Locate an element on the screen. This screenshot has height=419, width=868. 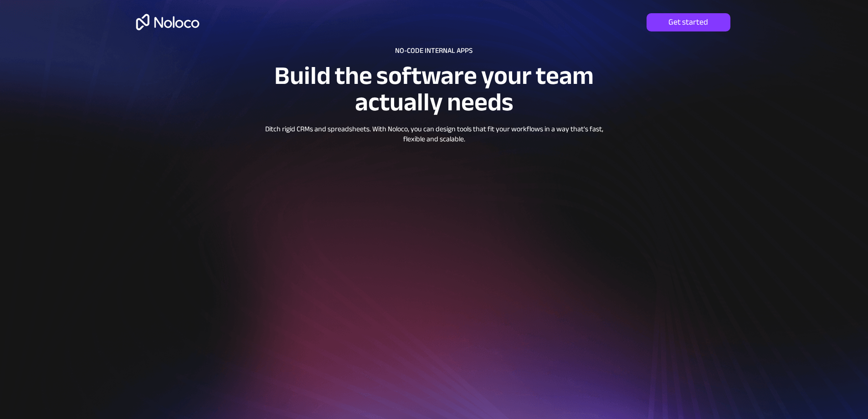
span: Ditch rigid CRMs and spreadsheets. With Noloco, you can design tools that fit your workflows in a... is located at coordinates (434, 134).